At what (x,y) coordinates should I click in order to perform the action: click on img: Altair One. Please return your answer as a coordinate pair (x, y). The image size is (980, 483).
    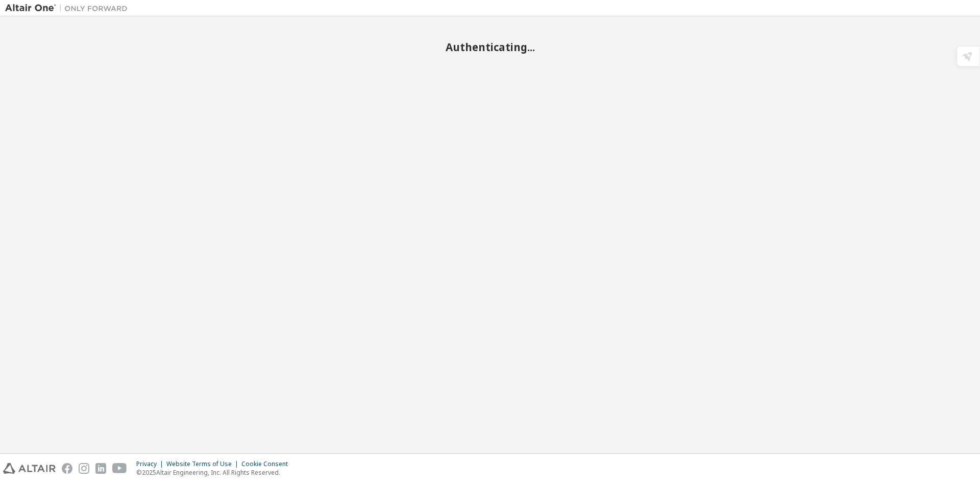
    Looking at the image, I should click on (69, 8).